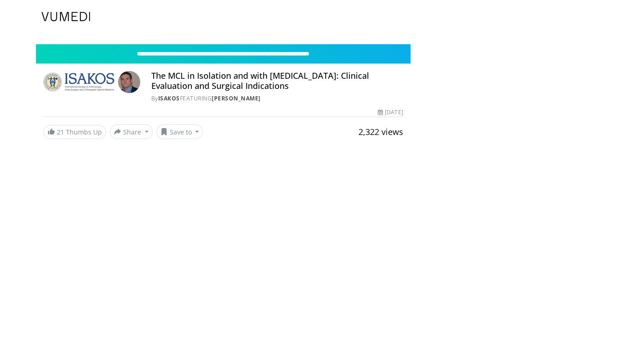  I want to click on span: 21, so click(60, 132).